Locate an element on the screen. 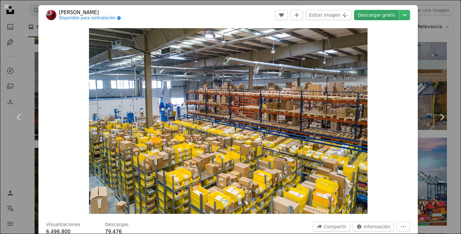  button: Elegir el tamaño de descarga is located at coordinates (405, 15).